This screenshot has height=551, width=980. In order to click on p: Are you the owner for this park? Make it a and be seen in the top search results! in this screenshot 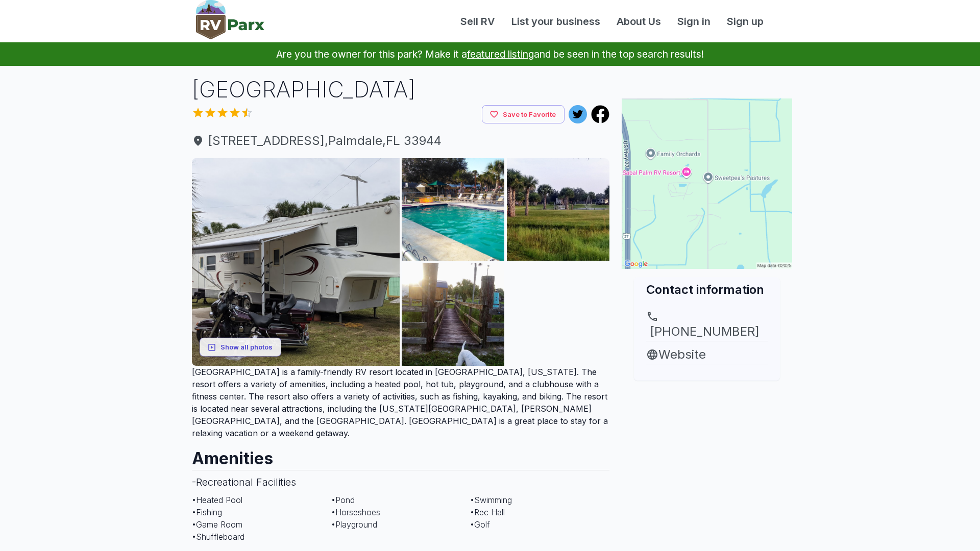, I will do `click(490, 54)`.